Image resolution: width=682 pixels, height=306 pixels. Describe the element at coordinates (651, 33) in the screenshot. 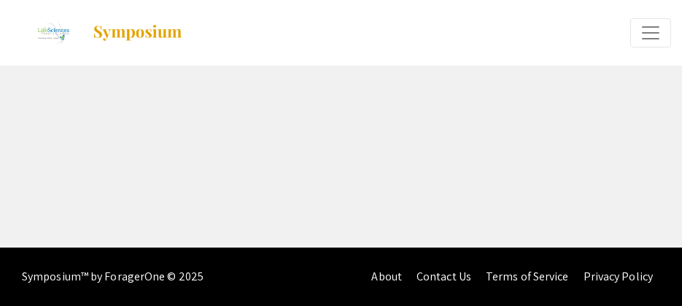

I see `button: Expand or Collapse Menu` at that location.